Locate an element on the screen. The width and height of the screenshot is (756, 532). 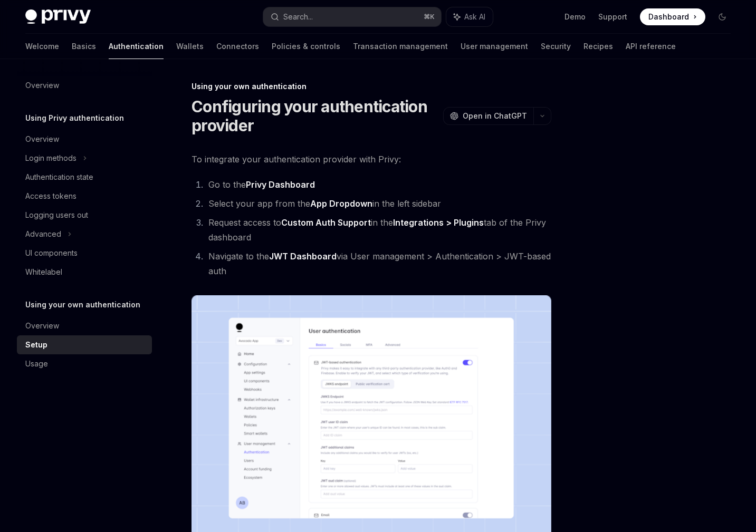
a: Privy Dashboard is located at coordinates (281, 184).